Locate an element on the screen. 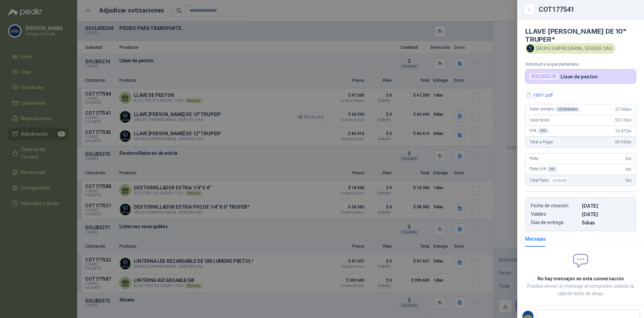 This screenshot has width=644, height=318. div: COT177541 is located at coordinates (587, 9).